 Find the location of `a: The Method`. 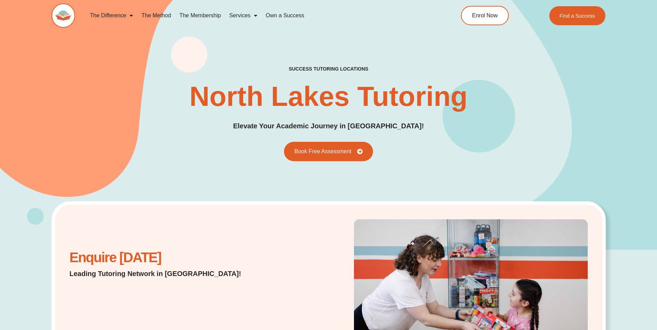

a: The Method is located at coordinates (156, 16).